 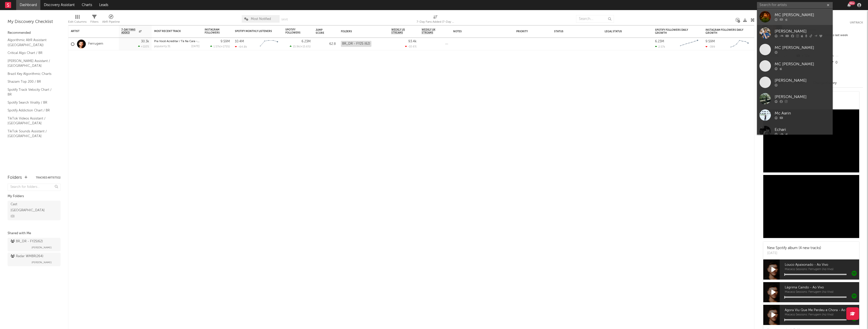 What do you see at coordinates (431, 31) in the screenshot?
I see `span: Weekly UK Streams` at bounding box center [431, 31].